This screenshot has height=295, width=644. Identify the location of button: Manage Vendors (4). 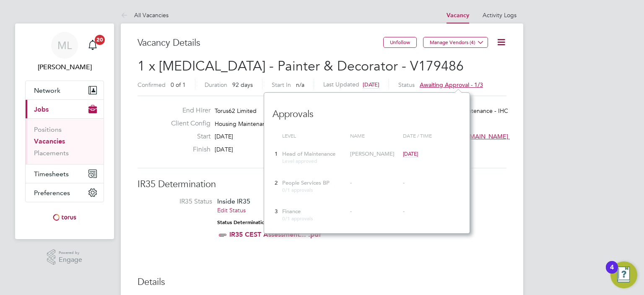
(455, 42).